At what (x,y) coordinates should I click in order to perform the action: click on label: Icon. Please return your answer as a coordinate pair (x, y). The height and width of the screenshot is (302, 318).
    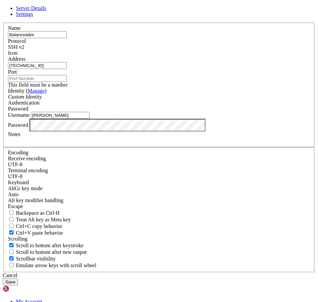
    Looking at the image, I should click on (13, 53).